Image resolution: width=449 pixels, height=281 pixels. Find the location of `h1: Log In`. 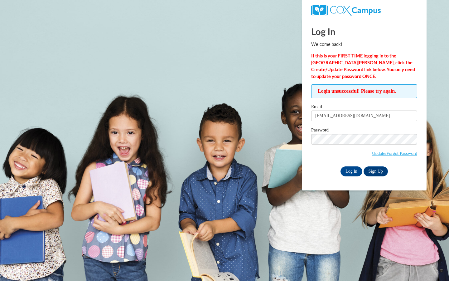

h1: Log In is located at coordinates (364, 31).